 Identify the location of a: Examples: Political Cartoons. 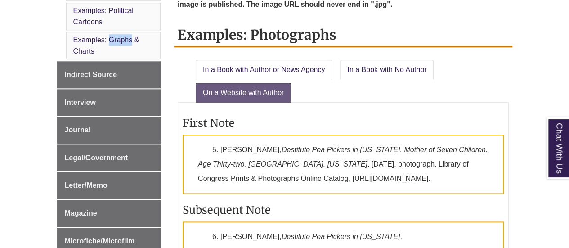
(104, 16).